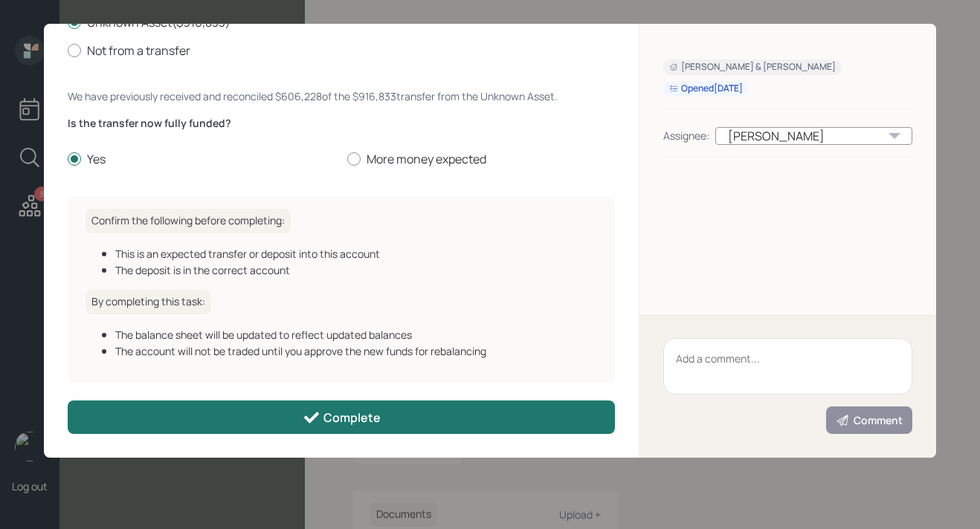 The image size is (980, 529). Describe the element at coordinates (188, 221) in the screenshot. I see `h6: Confirm the following before completing:` at that location.